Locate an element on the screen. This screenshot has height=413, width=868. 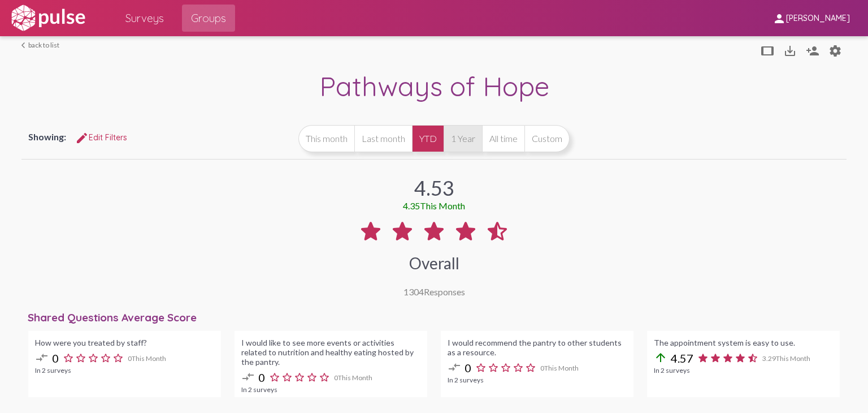
span: Surveys is located at coordinates (144, 18).